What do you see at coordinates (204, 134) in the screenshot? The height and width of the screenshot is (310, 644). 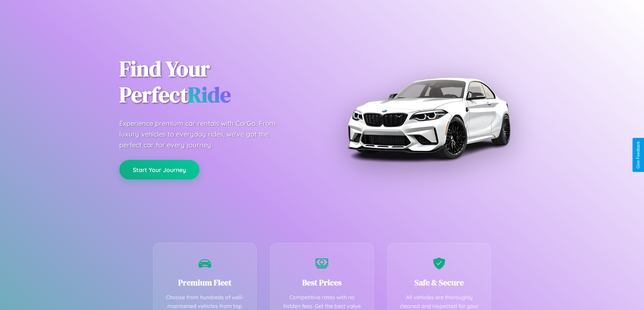 I see `p: Experience premium car rentals with CarGo. From luxury vehicles to everyday rides, we've got the ...` at bounding box center [204, 134].